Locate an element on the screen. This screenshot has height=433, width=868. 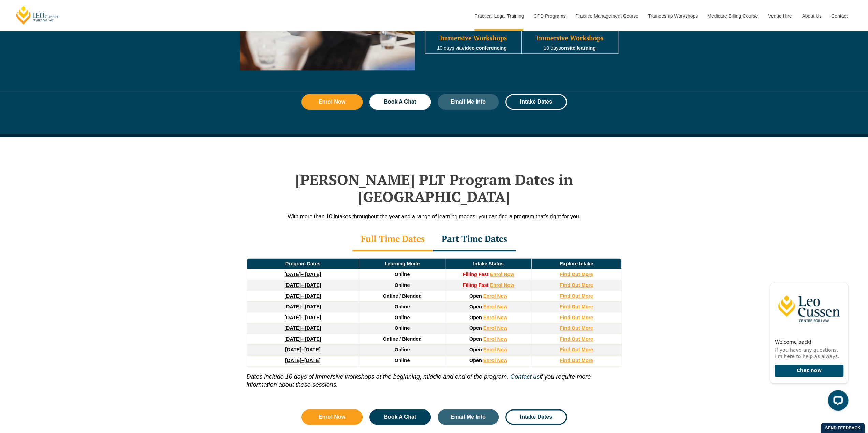
a: Contact us is located at coordinates (525, 377).